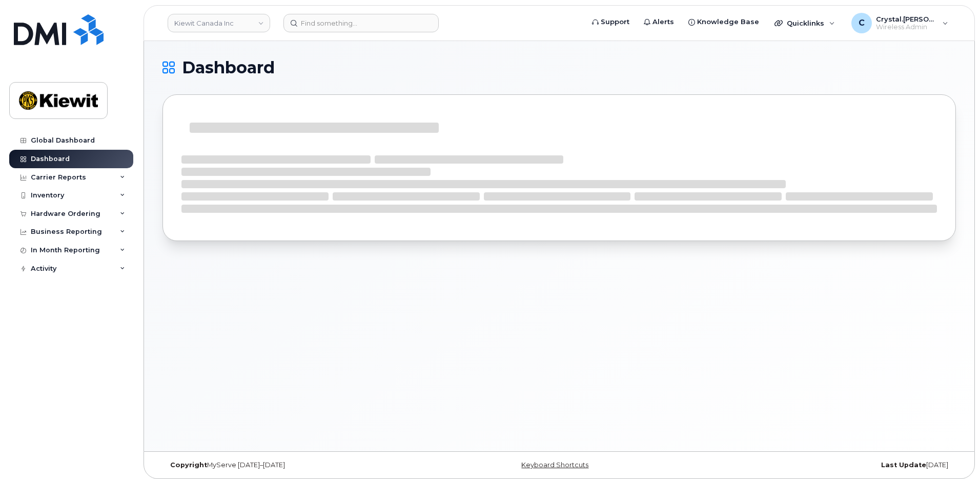 The height and width of the screenshot is (479, 980). What do you see at coordinates (189, 465) in the screenshot?
I see `strong: Copyright` at bounding box center [189, 465].